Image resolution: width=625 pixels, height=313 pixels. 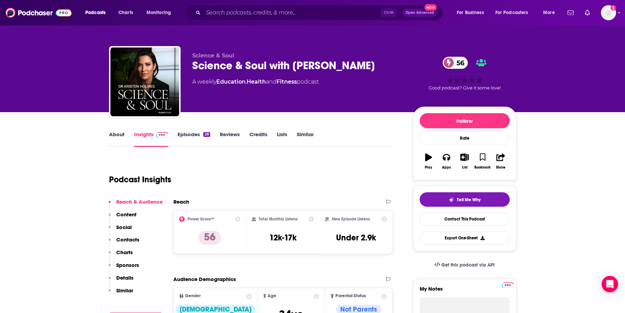 I want to click on div: A weekly podcast, so click(x=256, y=82).